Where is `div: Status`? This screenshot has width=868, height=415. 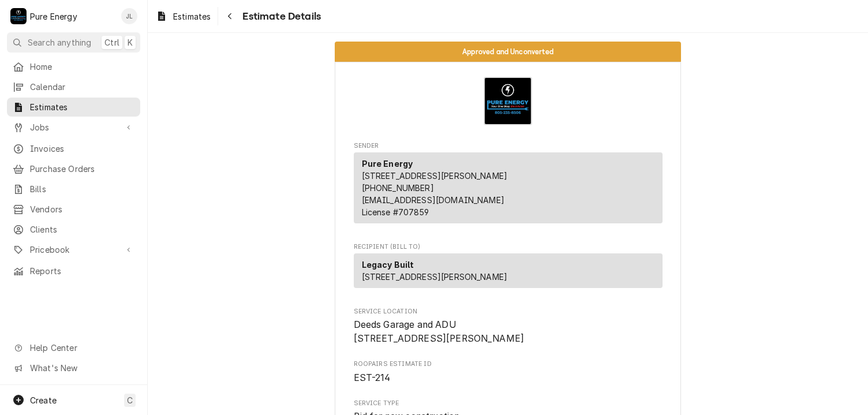
div: Status is located at coordinates (507, 52).